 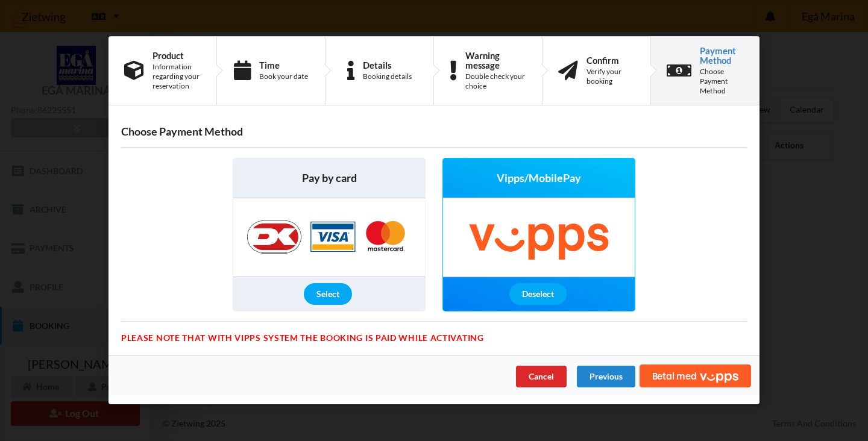 I want to click on div: Details, so click(x=387, y=65).